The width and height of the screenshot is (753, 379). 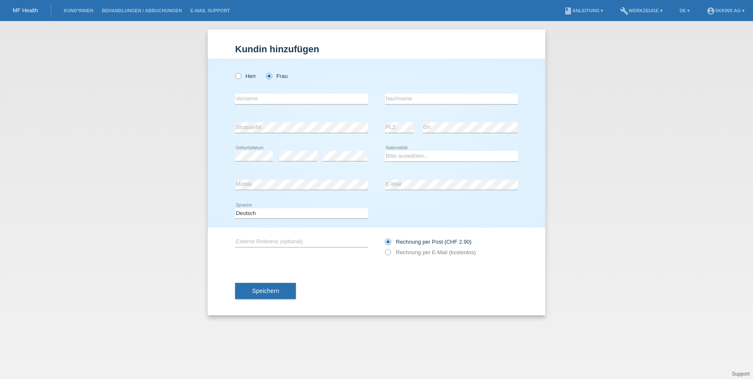 I want to click on a: Behandlungen / Abbuchungen, so click(x=142, y=11).